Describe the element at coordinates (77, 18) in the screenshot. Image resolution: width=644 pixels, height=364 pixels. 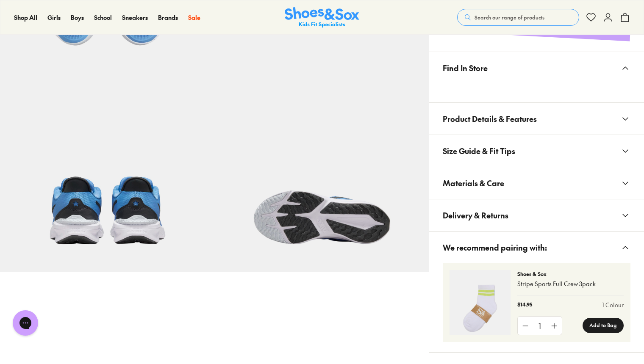
I see `span: Boys` at that location.